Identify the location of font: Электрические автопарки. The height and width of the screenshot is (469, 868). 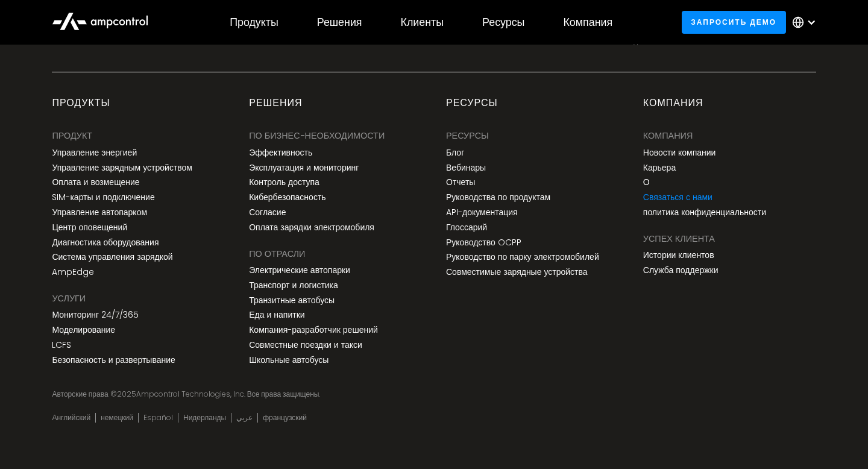
(299, 270).